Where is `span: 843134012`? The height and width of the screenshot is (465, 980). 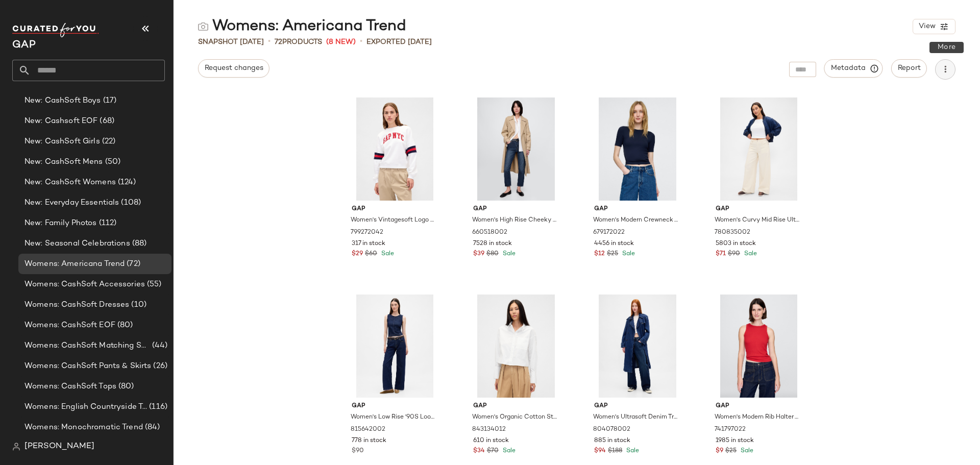
span: 843134012 is located at coordinates (489, 430).